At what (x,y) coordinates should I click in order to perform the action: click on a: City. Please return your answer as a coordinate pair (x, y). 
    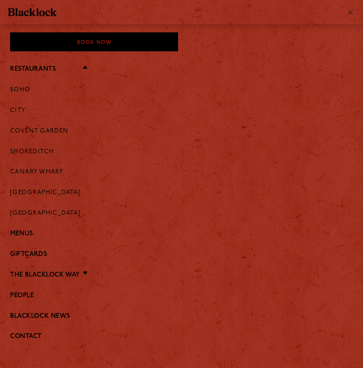
    Looking at the image, I should click on (18, 111).